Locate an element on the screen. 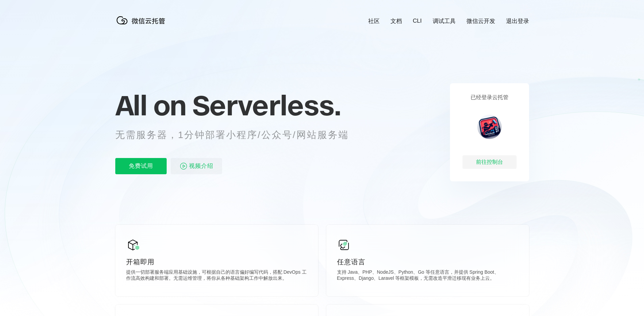  a: 调试工具 is located at coordinates (444, 21).